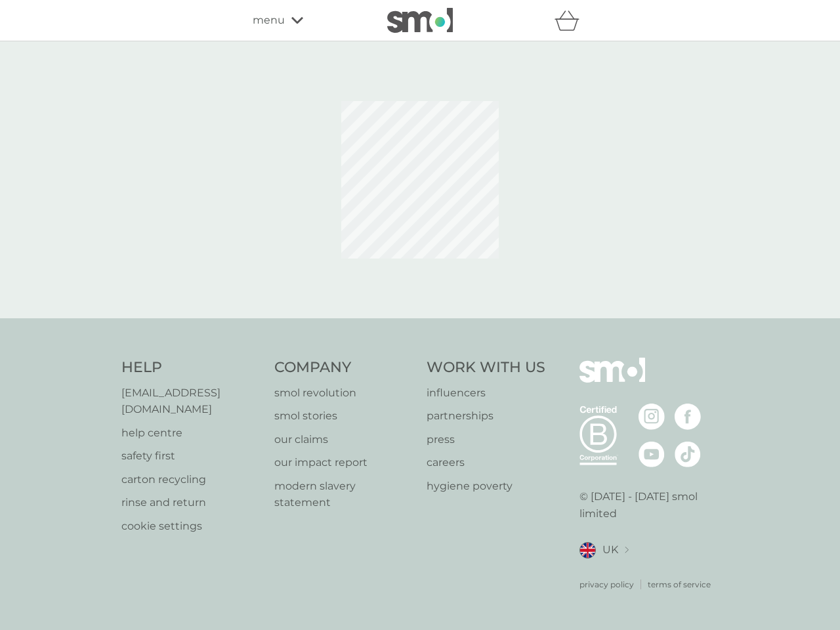  What do you see at coordinates (627, 550) in the screenshot?
I see `img: select a new location` at bounding box center [627, 550].